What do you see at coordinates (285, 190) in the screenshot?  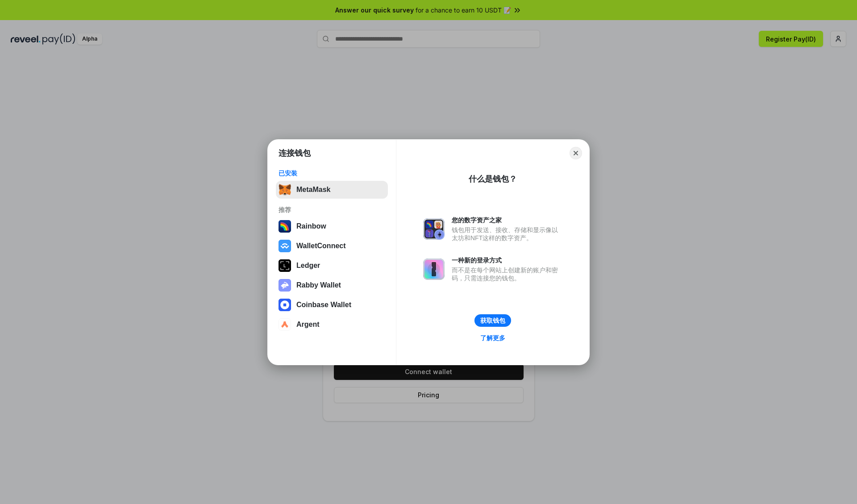 I see `img: svg+xml,%3Csvg%20fill%3D%22none%22%20height%3D%2233%22%20viewBox%3D%220%200%2035%2033%22%20width%...` at bounding box center [285, 190].